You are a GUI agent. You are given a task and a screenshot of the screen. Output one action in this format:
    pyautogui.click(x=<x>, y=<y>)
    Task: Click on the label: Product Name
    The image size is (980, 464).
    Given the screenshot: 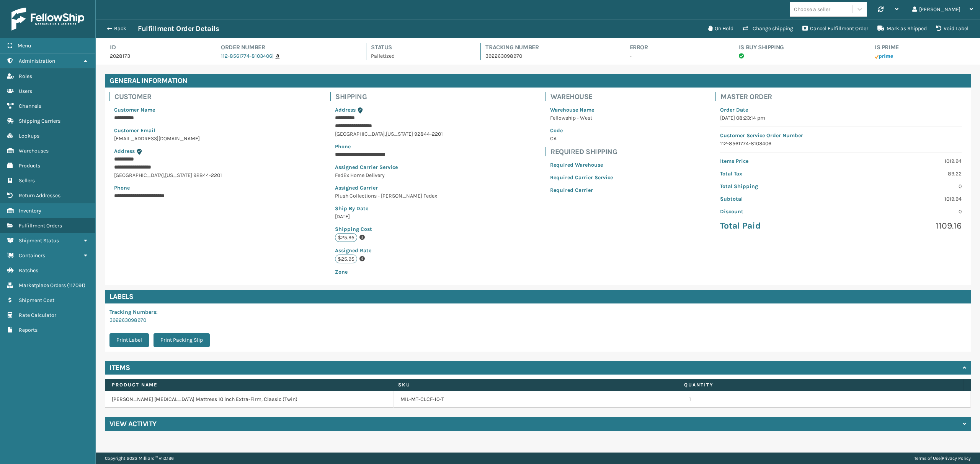 What is the action you would take?
    pyautogui.click(x=248, y=385)
    